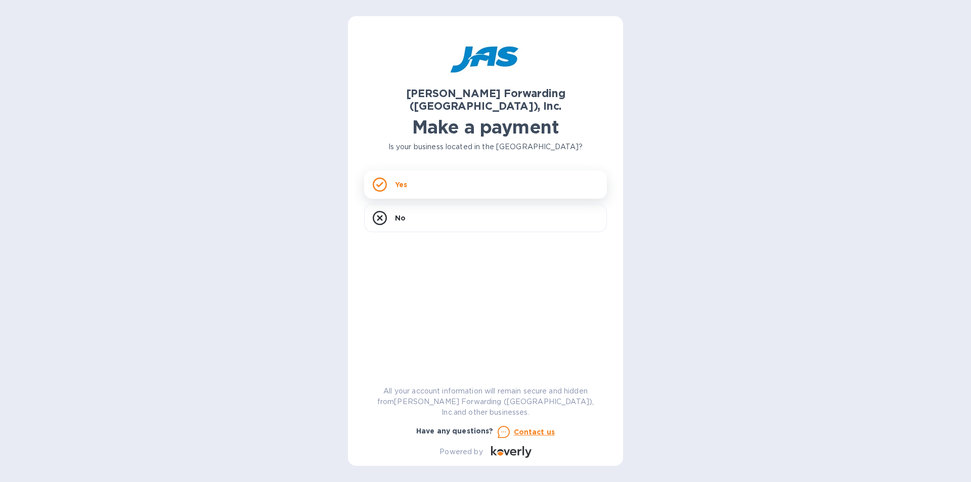  I want to click on b: Have any questions?, so click(455, 431).